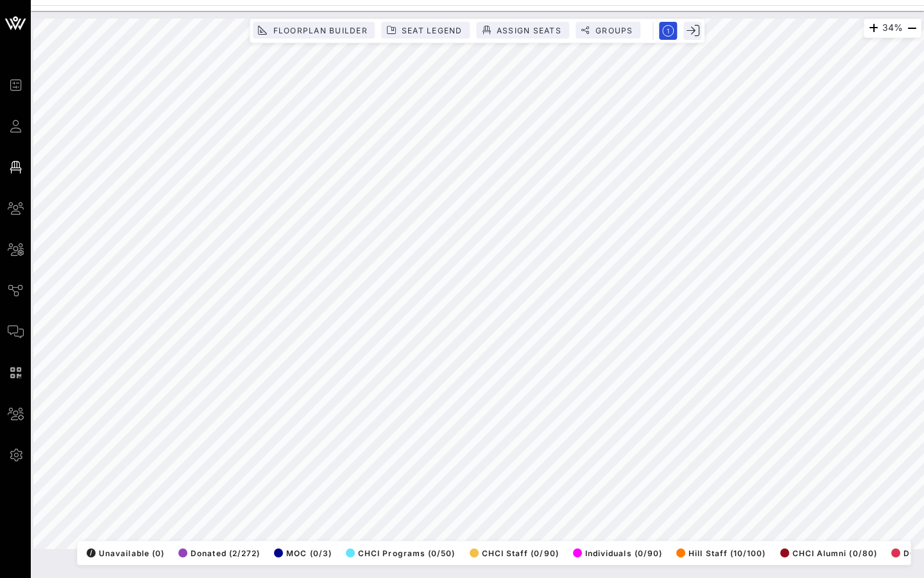 The width and height of the screenshot is (924, 578). Describe the element at coordinates (893, 28) in the screenshot. I see `div: 34%` at that location.